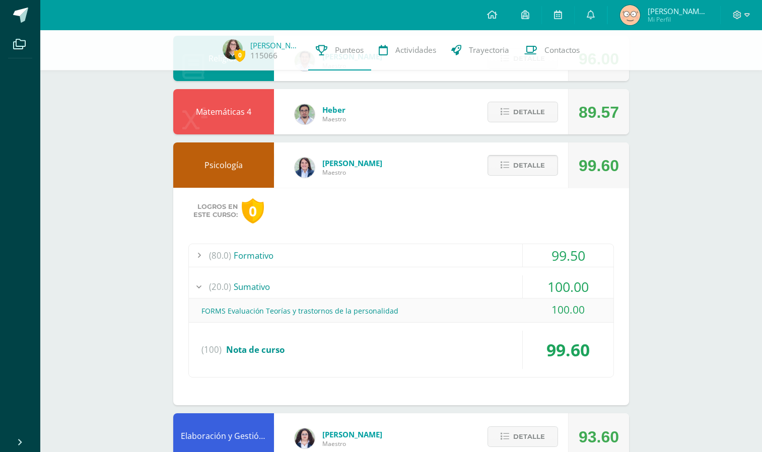  I want to click on img: 7a8bb309cd2690a783a0c444a844ac85.png, so click(233, 49).